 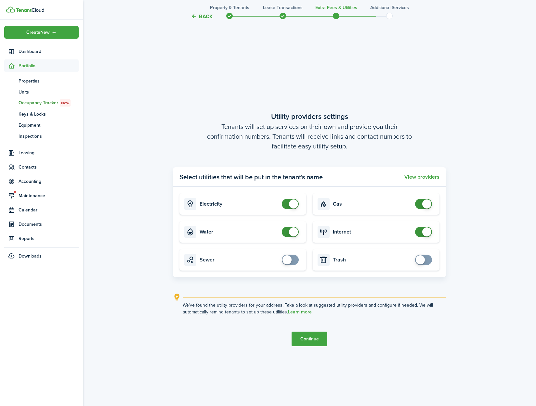 I want to click on card-title: Sewer, so click(x=239, y=260).